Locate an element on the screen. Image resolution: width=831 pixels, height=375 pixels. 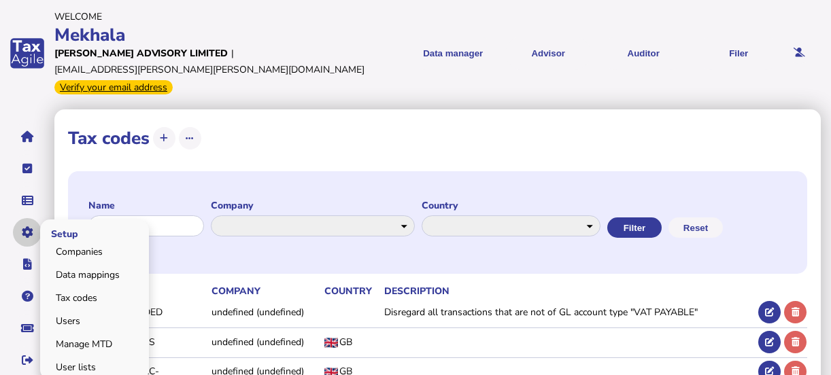
button: More options... is located at coordinates (190, 138).